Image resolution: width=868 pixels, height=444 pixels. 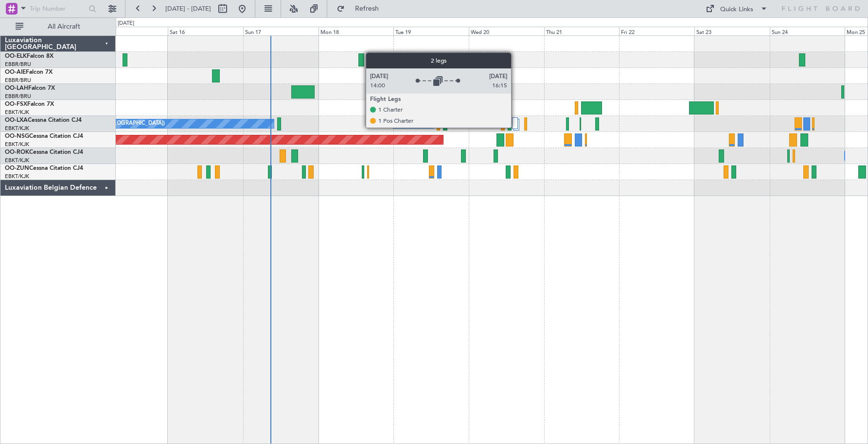 I want to click on a: OO-LAHFalcon 7X, so click(x=30, y=88).